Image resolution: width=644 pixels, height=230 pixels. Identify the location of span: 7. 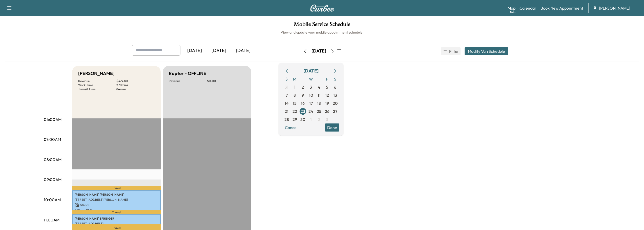
(286, 95).